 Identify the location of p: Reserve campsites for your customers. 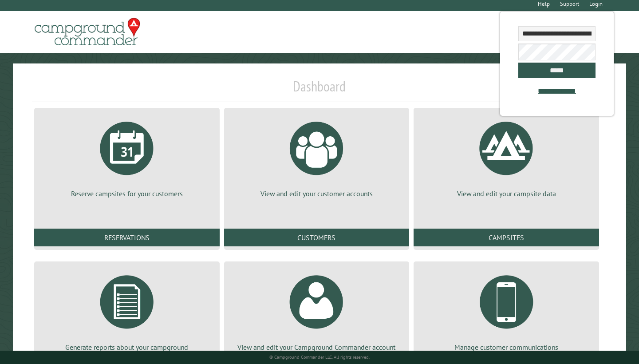
(127, 194).